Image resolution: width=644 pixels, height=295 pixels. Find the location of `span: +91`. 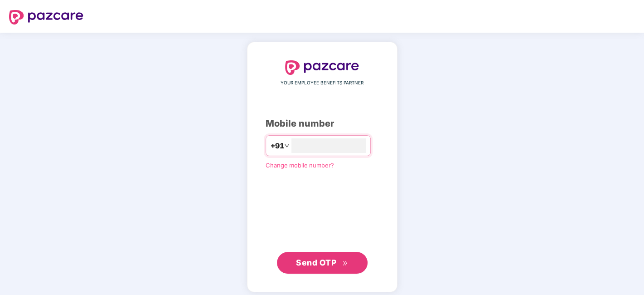

span: +91 is located at coordinates (277, 145).